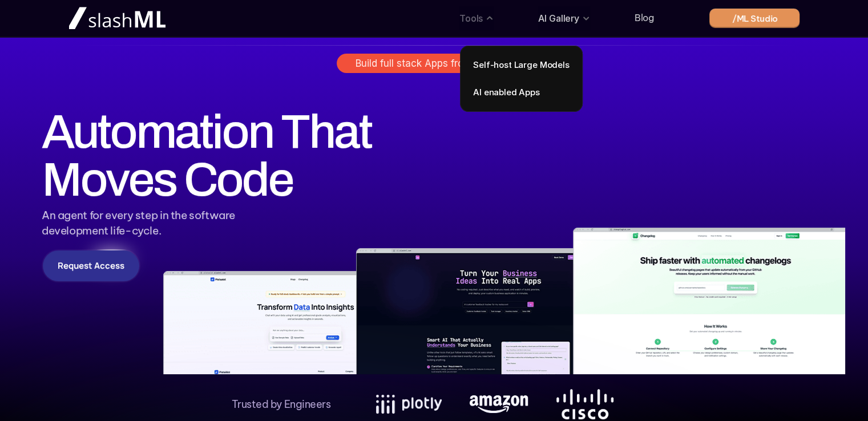  What do you see at coordinates (434, 63) in the screenshot?
I see `a: Build full stack Apps from prompts` at bounding box center [434, 63].